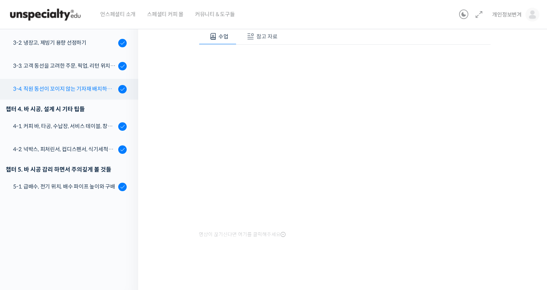  I want to click on span: 설정, so click(123, 240).